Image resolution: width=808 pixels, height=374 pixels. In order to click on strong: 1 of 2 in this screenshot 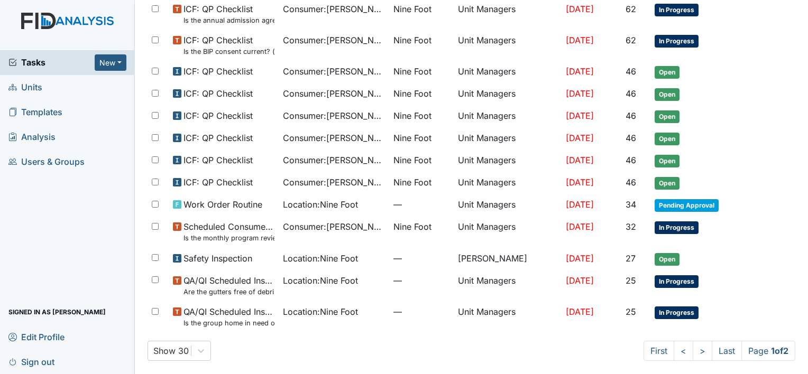, I will do `click(780, 351)`.